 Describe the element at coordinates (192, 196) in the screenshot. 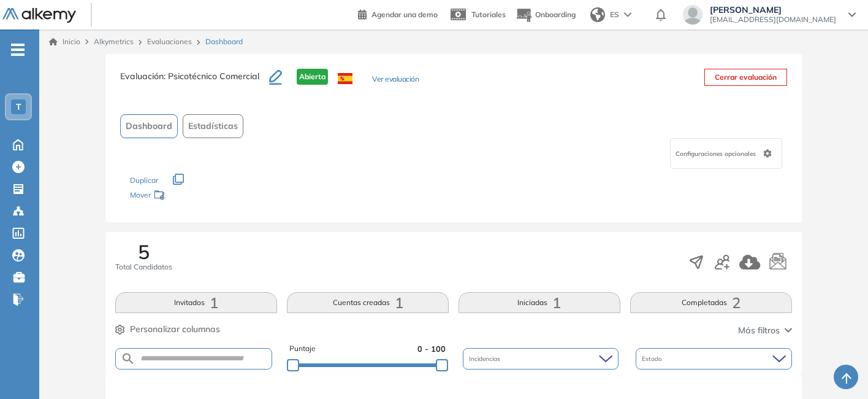

I see `div: Mover` at that location.